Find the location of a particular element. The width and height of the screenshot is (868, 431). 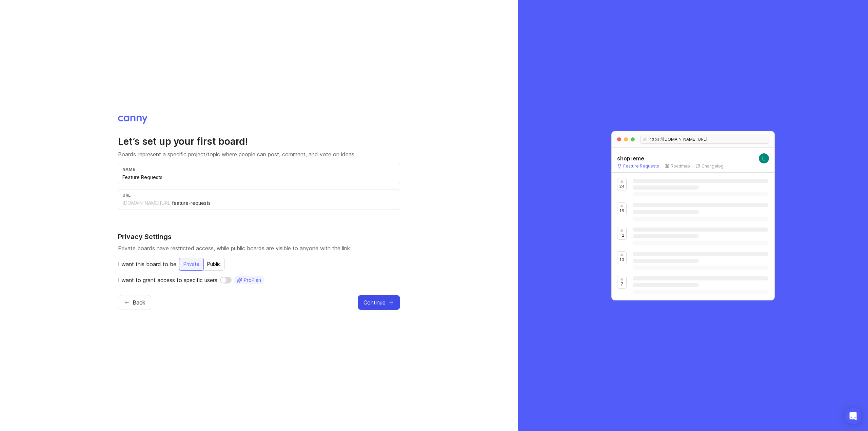

img: Lucrecia Ferreyra is located at coordinates (763, 158).